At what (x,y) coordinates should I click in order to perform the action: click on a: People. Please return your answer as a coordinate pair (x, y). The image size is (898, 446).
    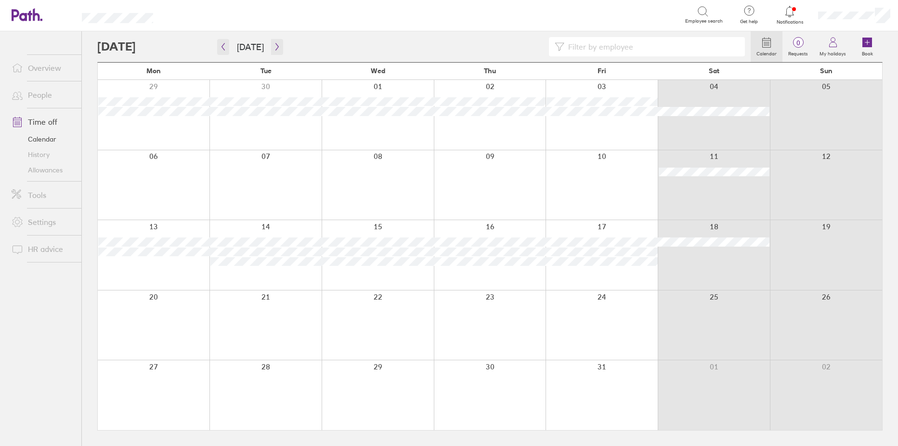
    Looking at the image, I should click on (42, 95).